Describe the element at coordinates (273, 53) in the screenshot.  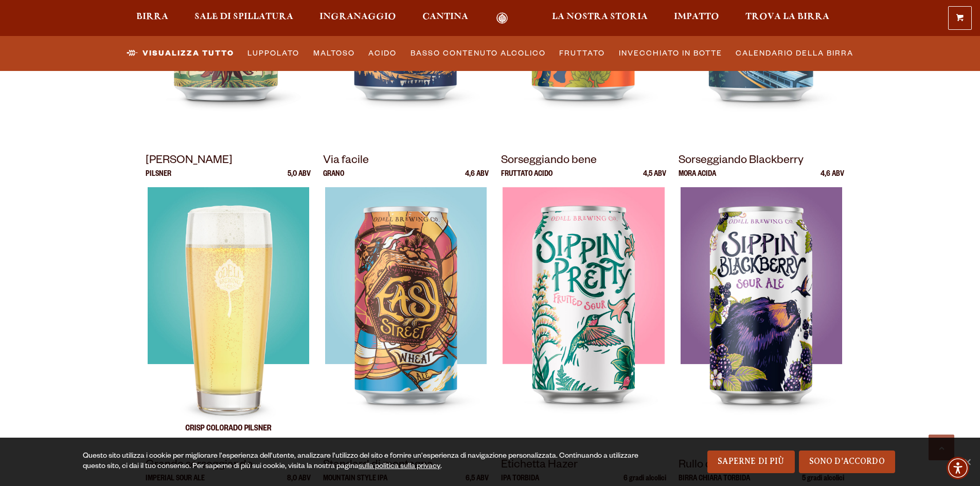
I see `a: luppolato` at that location.